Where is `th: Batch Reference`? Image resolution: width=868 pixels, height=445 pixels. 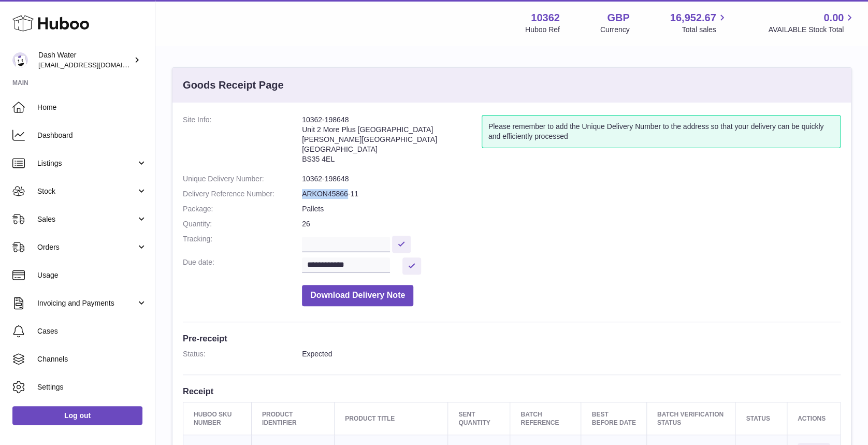 th: Batch Reference is located at coordinates (546, 418).